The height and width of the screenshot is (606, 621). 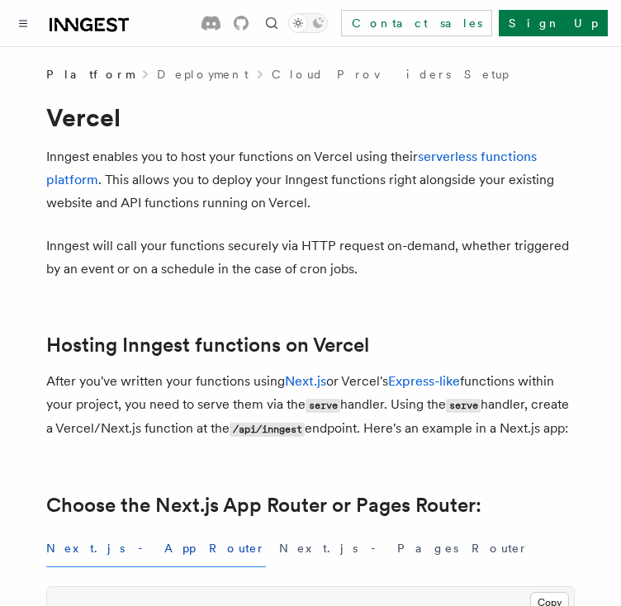 What do you see at coordinates (424, 381) in the screenshot?
I see `a: Express-like` at bounding box center [424, 381].